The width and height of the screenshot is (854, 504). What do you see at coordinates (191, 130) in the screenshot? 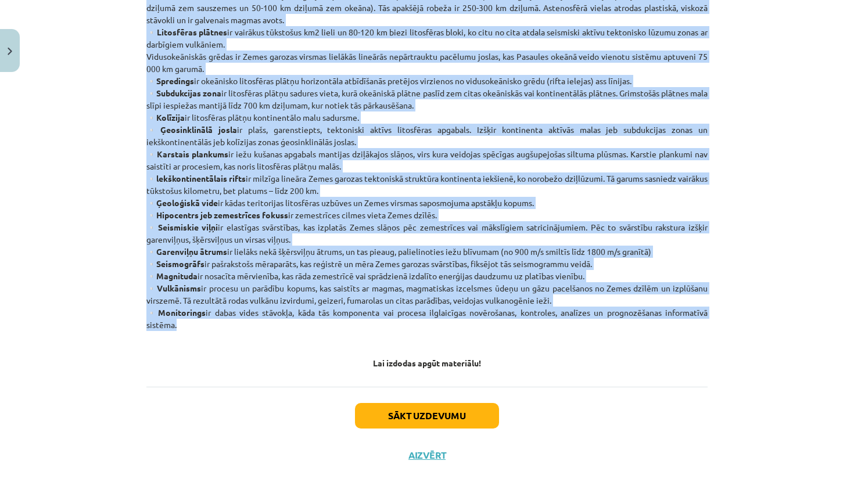
I see `strong: ▫️Ģeosinklinālā josla` at bounding box center [191, 130].